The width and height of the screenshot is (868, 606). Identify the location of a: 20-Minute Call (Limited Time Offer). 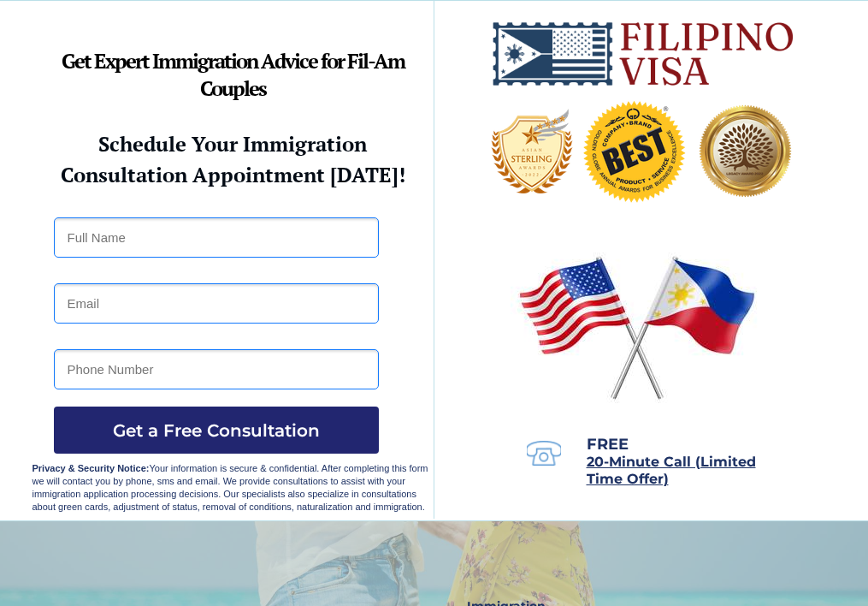
(671, 471).